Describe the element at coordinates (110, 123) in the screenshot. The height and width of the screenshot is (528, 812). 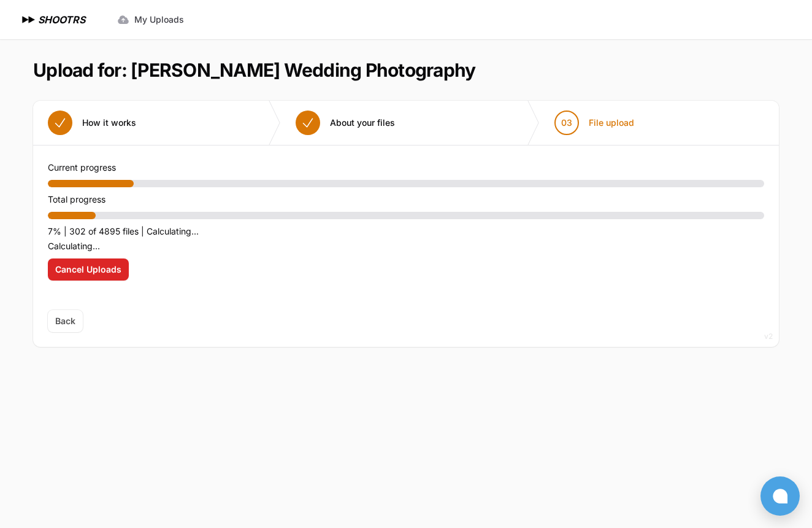
I see `span: How it works` at that location.